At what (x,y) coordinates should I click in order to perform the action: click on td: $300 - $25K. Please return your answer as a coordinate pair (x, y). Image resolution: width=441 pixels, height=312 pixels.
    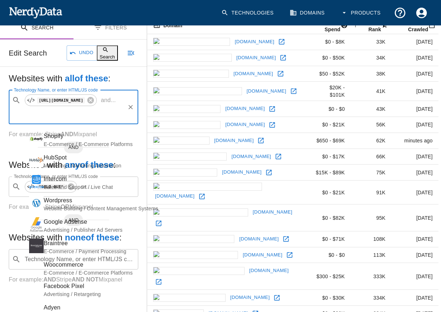
    Looking at the image, I should click on (328, 277).